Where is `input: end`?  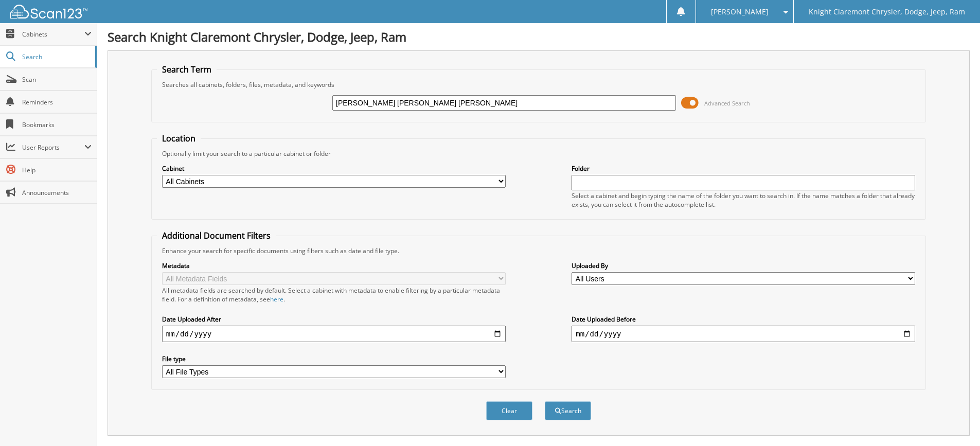
input: end is located at coordinates (743, 334).